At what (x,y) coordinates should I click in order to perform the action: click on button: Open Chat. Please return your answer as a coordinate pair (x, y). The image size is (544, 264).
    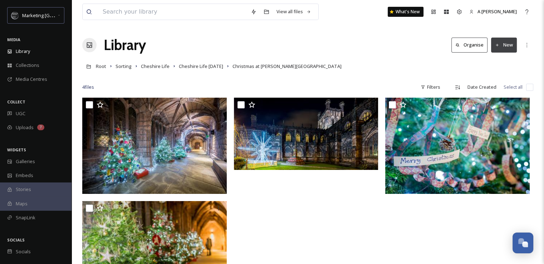
    Looking at the image, I should click on (523, 243).